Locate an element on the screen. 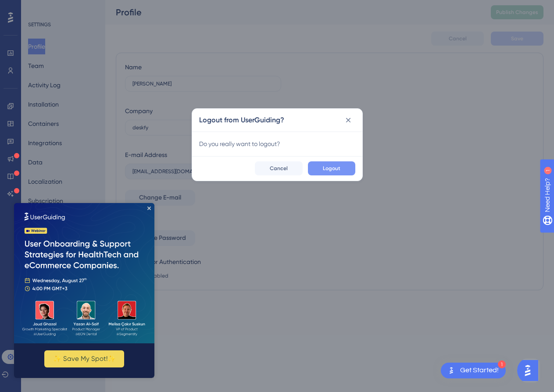 The width and height of the screenshot is (554, 392). span: Need Help? is located at coordinates (38, 7).